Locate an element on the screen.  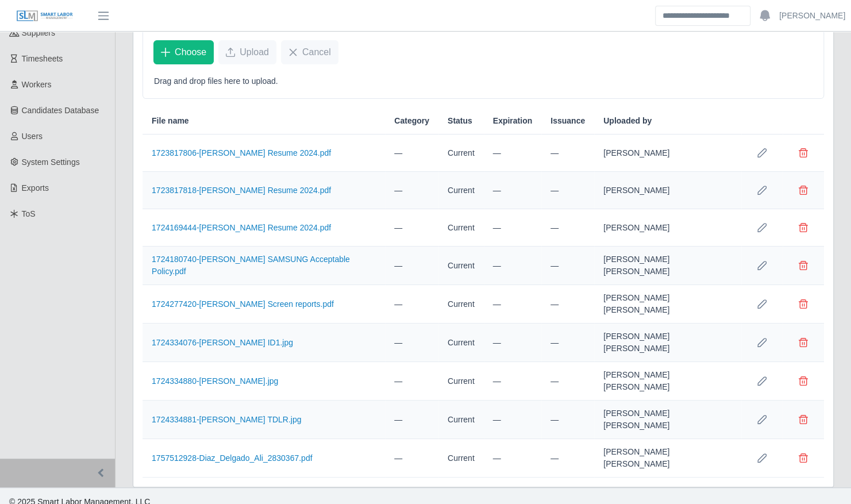
span: Suppliers is located at coordinates (39, 33).